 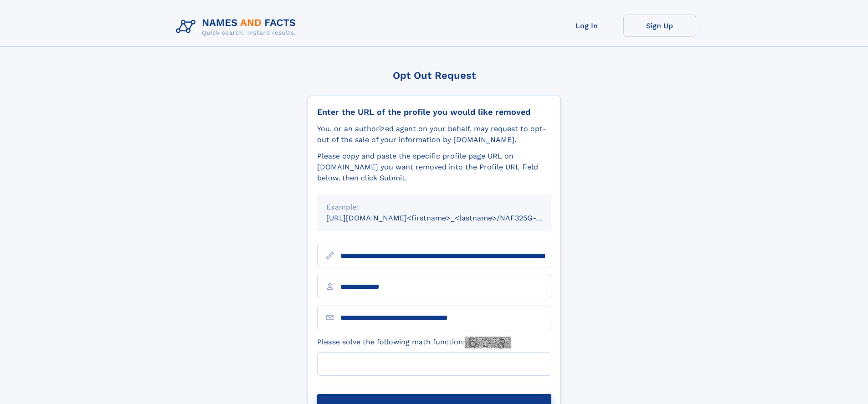 I want to click on div: Example:, so click(x=434, y=208).